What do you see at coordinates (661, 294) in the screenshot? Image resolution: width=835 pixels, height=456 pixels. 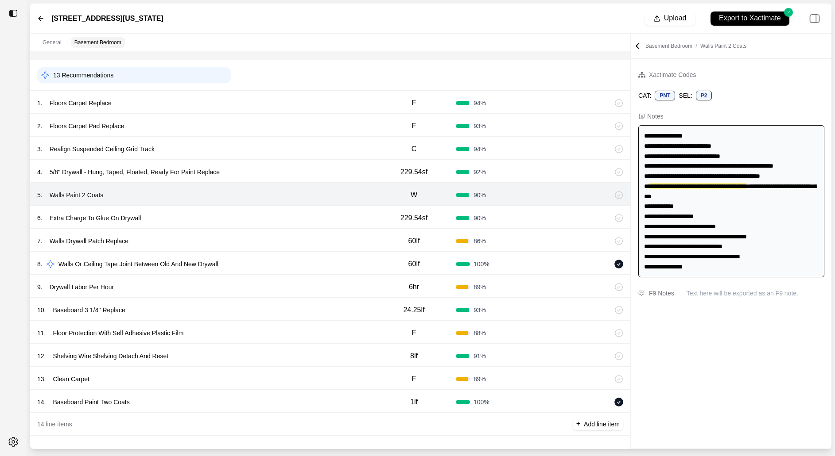 I see `div: F9 Notes` at bounding box center [661, 294].